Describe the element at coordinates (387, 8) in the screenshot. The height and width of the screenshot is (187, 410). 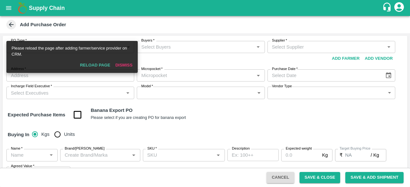
I see `div: customer-support` at that location.